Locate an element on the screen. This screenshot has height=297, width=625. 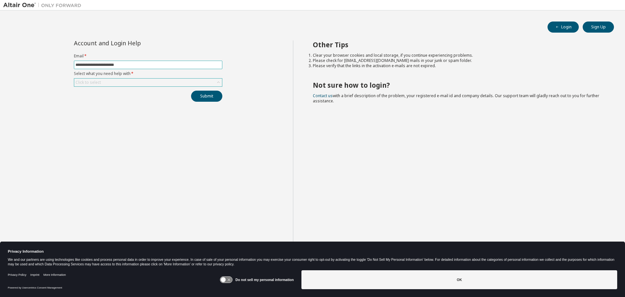
li: Please verify that the links in the activation e-mails are not expired. is located at coordinates (458, 66).